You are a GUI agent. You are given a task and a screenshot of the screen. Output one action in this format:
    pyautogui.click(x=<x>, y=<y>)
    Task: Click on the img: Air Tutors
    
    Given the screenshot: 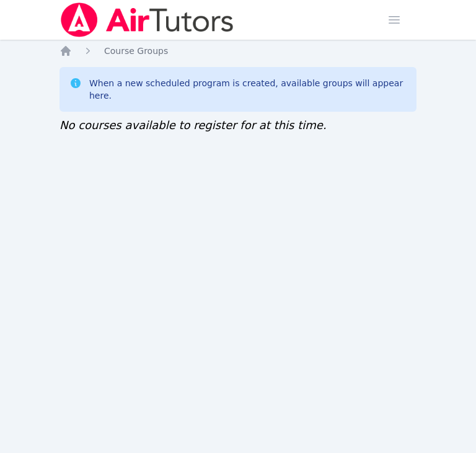 What is the action you would take?
    pyautogui.click(x=147, y=20)
    